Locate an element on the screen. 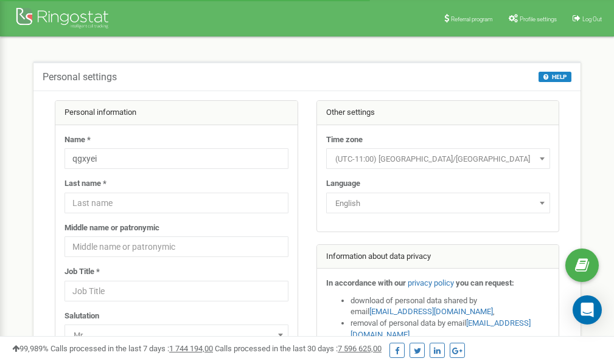  u: 7 596 625,00 is located at coordinates (359, 349).